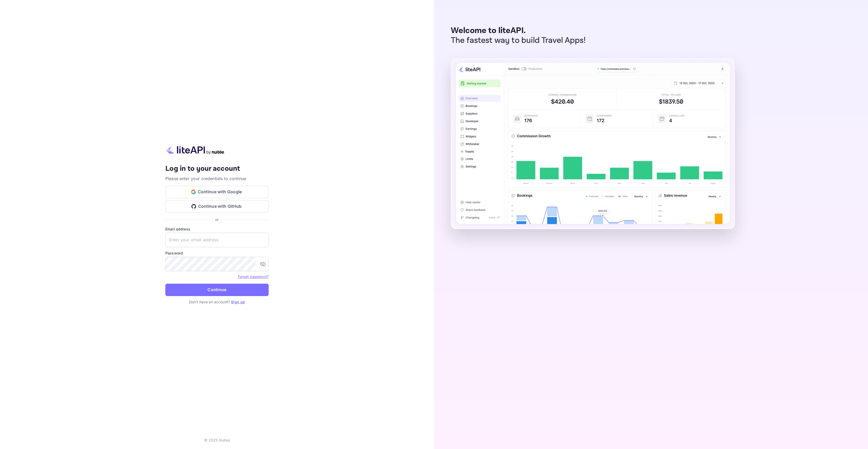  What do you see at coordinates (217, 440) in the screenshot?
I see `p: © 2025 Nuitee` at bounding box center [217, 440].